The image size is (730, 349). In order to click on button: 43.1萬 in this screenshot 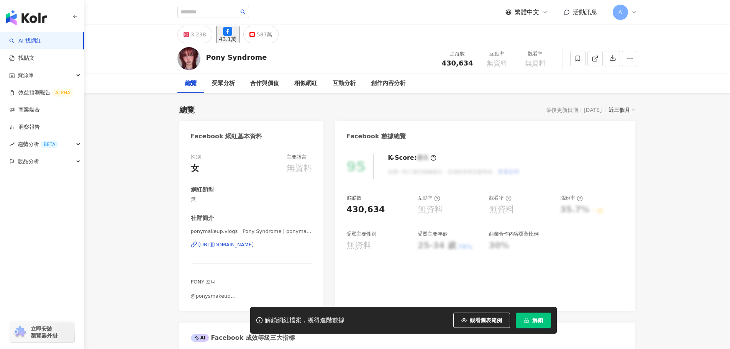, I will do `click(227, 34)`.